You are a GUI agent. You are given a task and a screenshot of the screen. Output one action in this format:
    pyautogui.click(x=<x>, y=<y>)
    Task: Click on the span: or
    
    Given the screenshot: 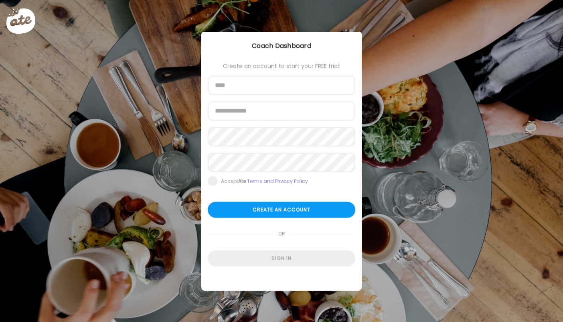 What is the action you would take?
    pyautogui.click(x=282, y=234)
    